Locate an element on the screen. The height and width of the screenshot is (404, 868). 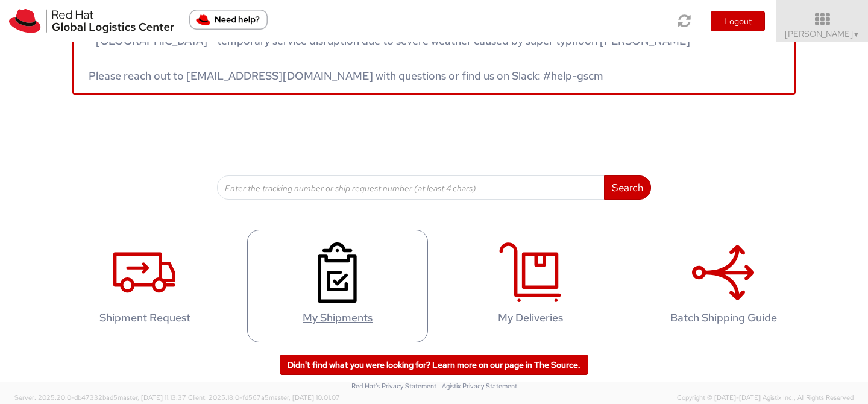
button: Need help? is located at coordinates (228, 19).